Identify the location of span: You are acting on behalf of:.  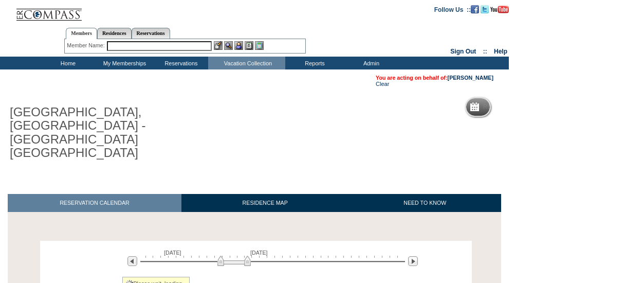
(434, 78).